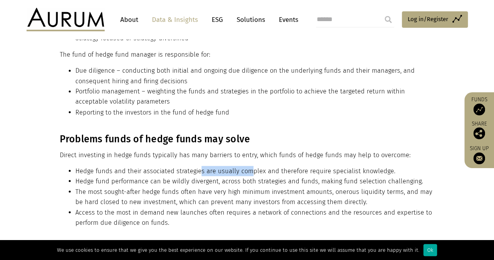 This screenshot has height=260, width=494. I want to click on img: Aurum, so click(66, 20).